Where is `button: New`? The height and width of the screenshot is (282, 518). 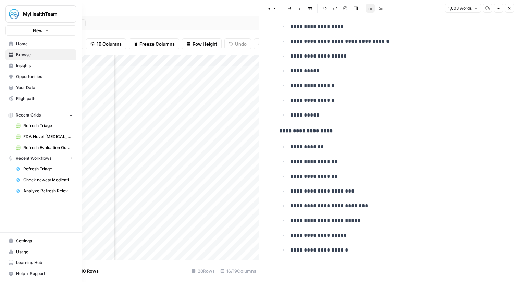 button: New is located at coordinates (41, 30).